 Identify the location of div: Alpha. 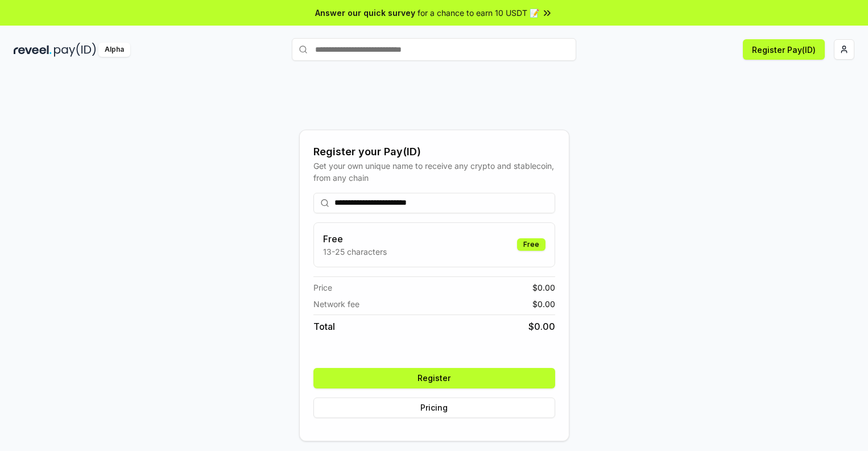
(115, 50).